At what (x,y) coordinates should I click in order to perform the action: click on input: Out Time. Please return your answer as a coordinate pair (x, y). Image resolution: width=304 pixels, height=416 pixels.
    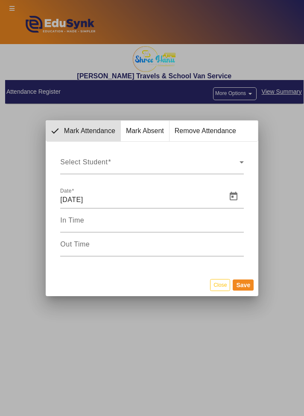
    Looking at the image, I should click on (152, 248).